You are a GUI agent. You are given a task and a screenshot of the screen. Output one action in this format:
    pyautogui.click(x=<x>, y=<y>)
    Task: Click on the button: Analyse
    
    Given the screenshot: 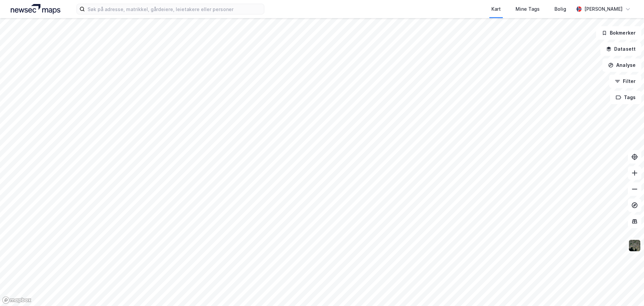 What is the action you would take?
    pyautogui.click(x=621, y=65)
    